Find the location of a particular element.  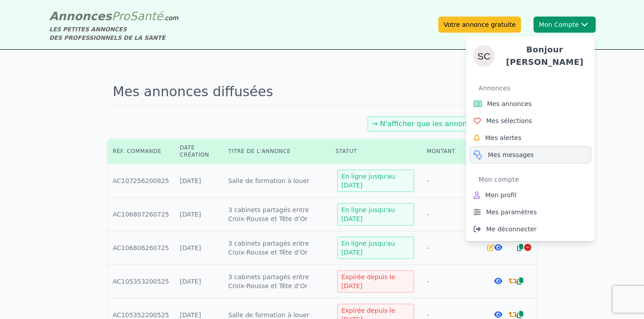

div: LES PETITES ANNONCES DES PROFESSIONNELS DE LA SANTÉ is located at coordinates (114, 34).